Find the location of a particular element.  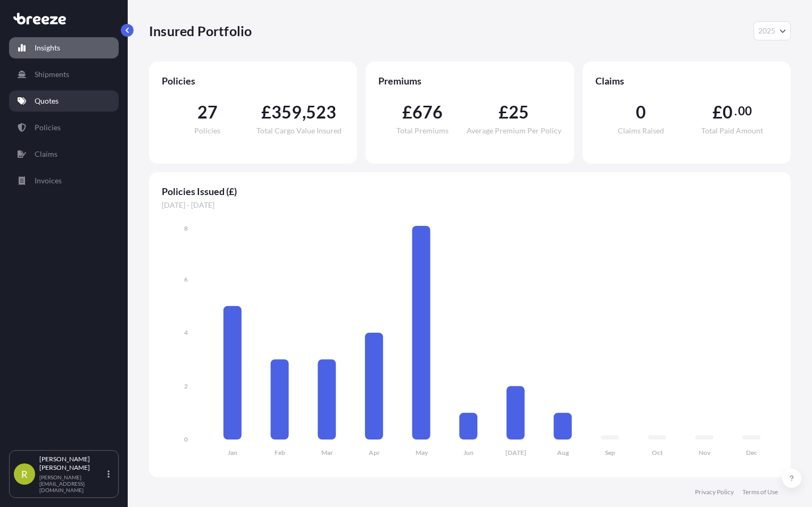

tspan: 2 is located at coordinates (186, 386).